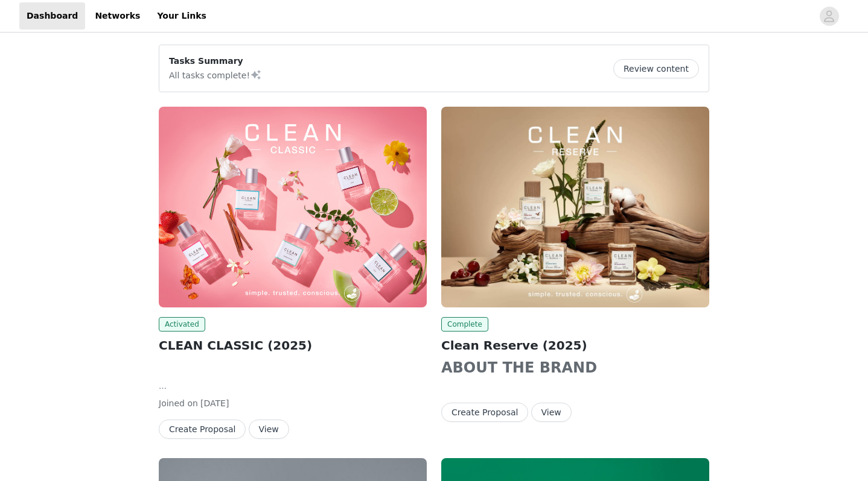 Image resolution: width=868 pixels, height=481 pixels. I want to click on img: CLEAN CLASSIC, so click(293, 207).